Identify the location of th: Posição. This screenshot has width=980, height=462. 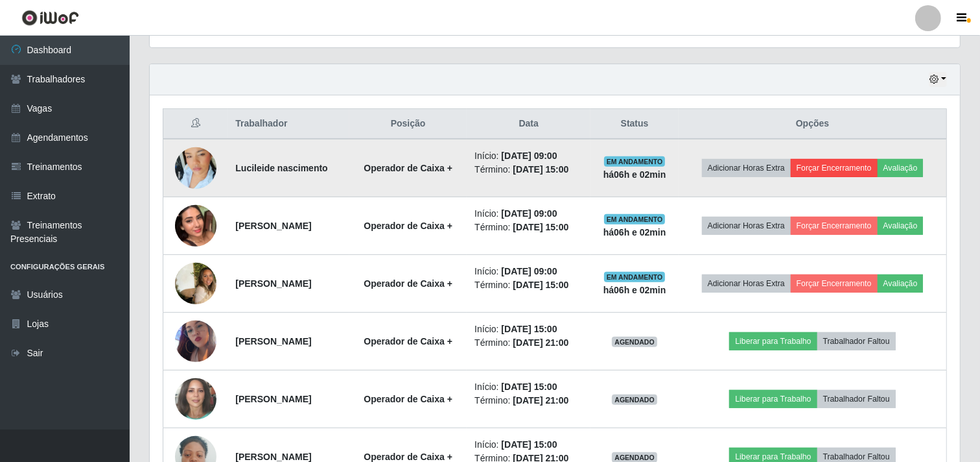
(408, 123).